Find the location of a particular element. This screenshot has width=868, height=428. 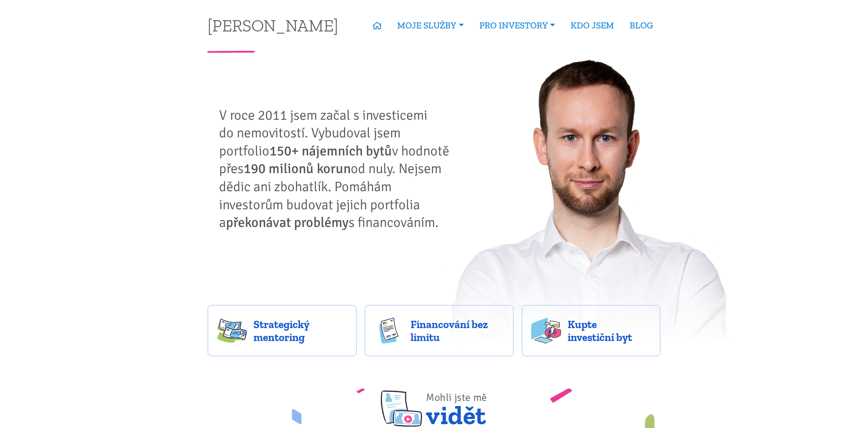

a: MOJE SLUŽBY is located at coordinates (431, 25).